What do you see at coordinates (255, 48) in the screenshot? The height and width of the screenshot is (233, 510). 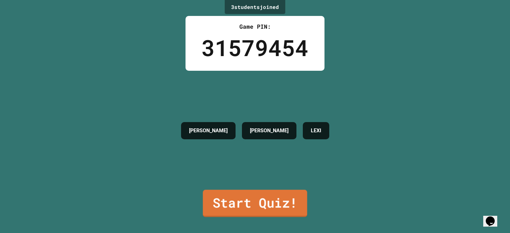 I see `div: 31579454` at bounding box center [255, 48].